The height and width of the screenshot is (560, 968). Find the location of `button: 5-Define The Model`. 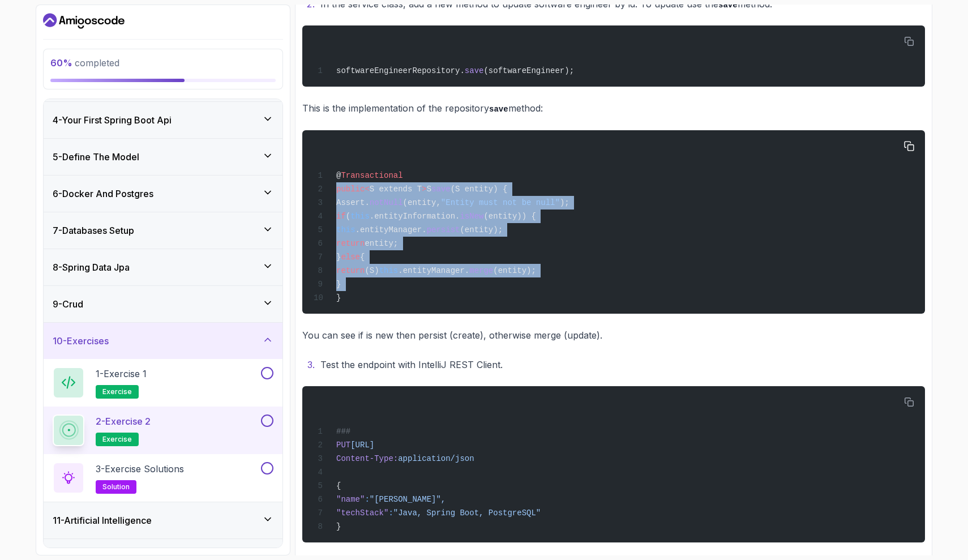

button: 5-Define The Model is located at coordinates (163, 157).